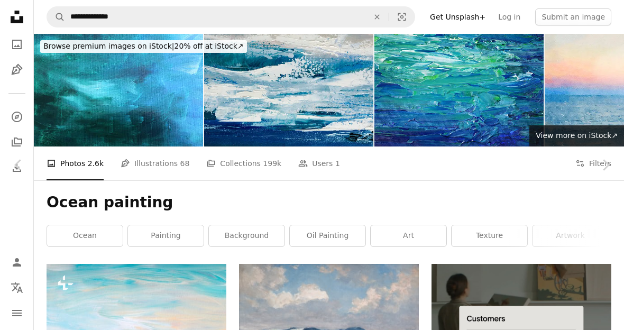 The width and height of the screenshot is (624, 330). Describe the element at coordinates (17, 313) in the screenshot. I see `button: Menu` at that location.